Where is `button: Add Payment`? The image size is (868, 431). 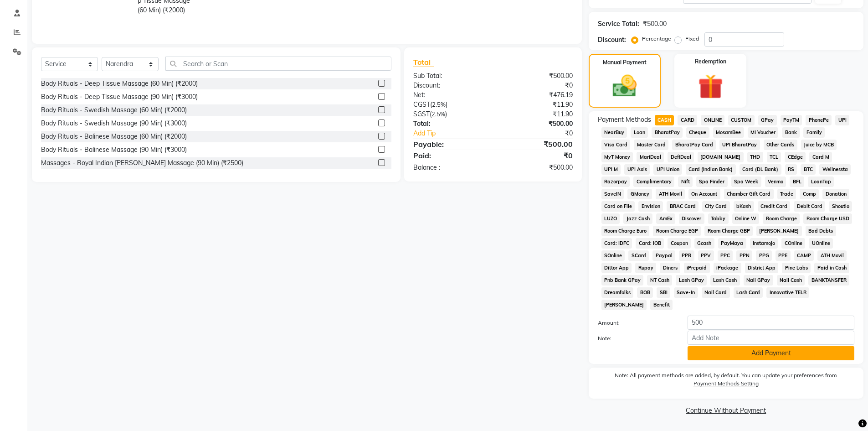 button: Add Payment is located at coordinates (771, 353).